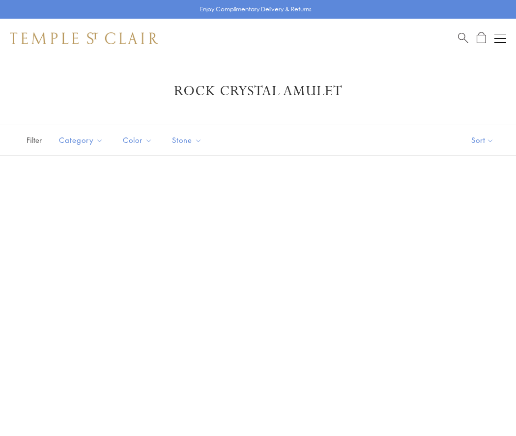 The width and height of the screenshot is (516, 436). Describe the element at coordinates (258, 91) in the screenshot. I see `h1: Rock Crystal Amulet` at that location.